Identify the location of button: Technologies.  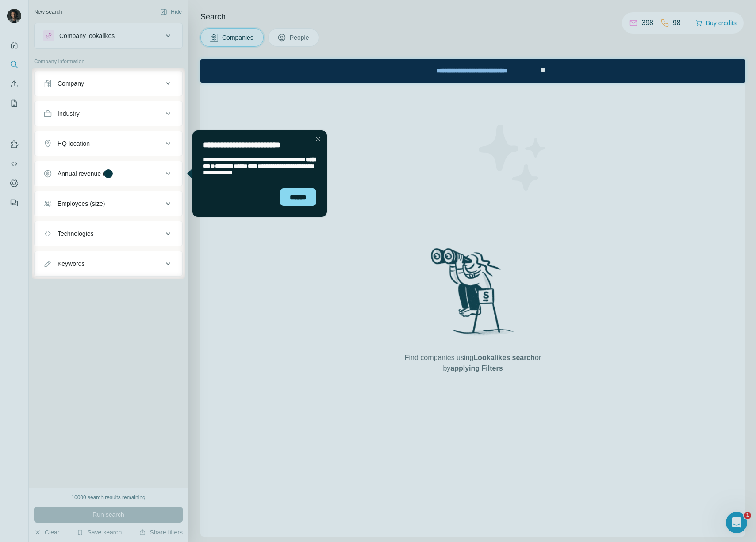
(109, 234).